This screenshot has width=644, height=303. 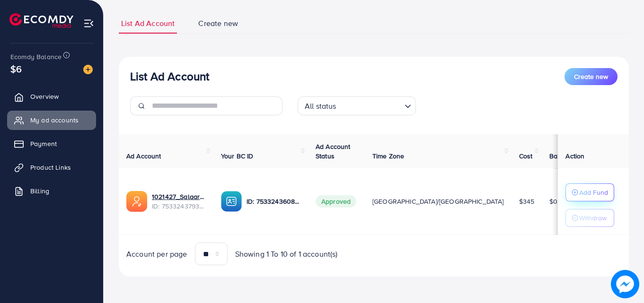 I want to click on button: Withdraw, so click(x=589, y=218).